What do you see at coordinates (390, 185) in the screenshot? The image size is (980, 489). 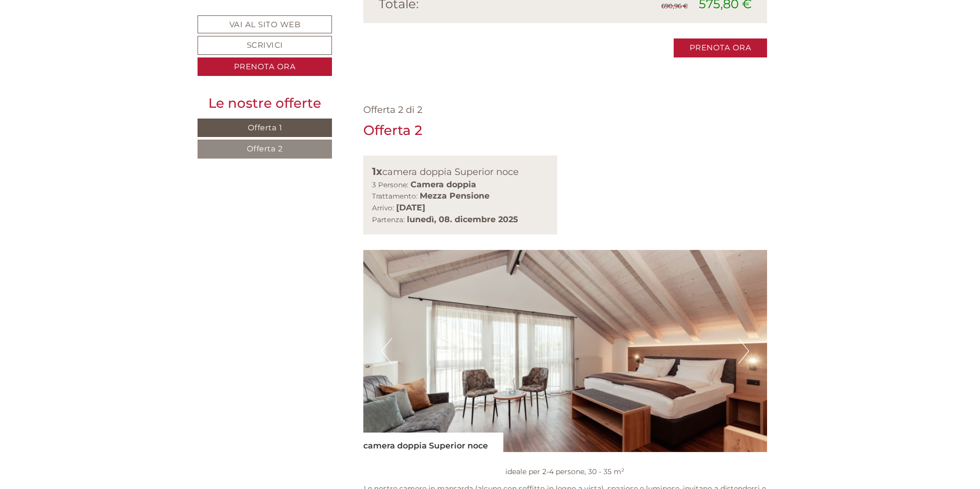 I see `small: 3 Persone:` at bounding box center [390, 185].